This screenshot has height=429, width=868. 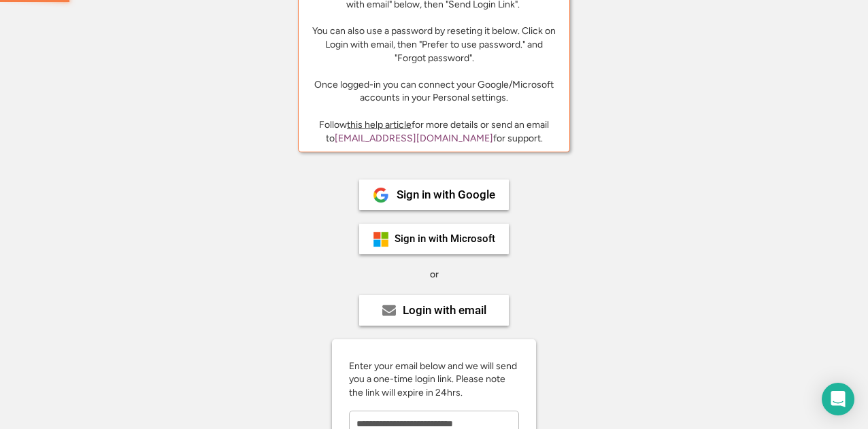 What do you see at coordinates (444, 310) in the screenshot?
I see `div: Login with email` at bounding box center [444, 310].